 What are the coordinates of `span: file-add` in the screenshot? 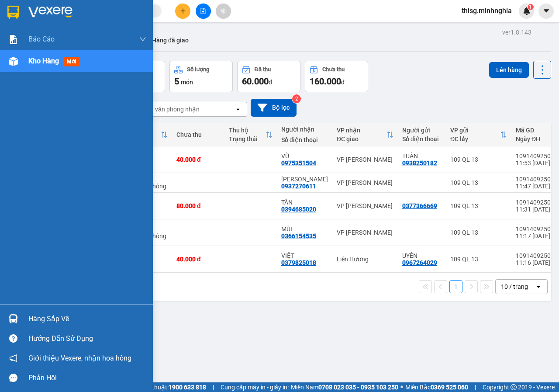 It's located at (203, 11).